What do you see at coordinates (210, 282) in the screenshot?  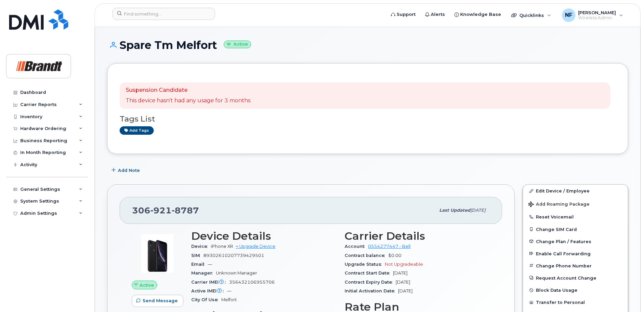 I see `span: Carrier IMEI` at bounding box center [210, 282].